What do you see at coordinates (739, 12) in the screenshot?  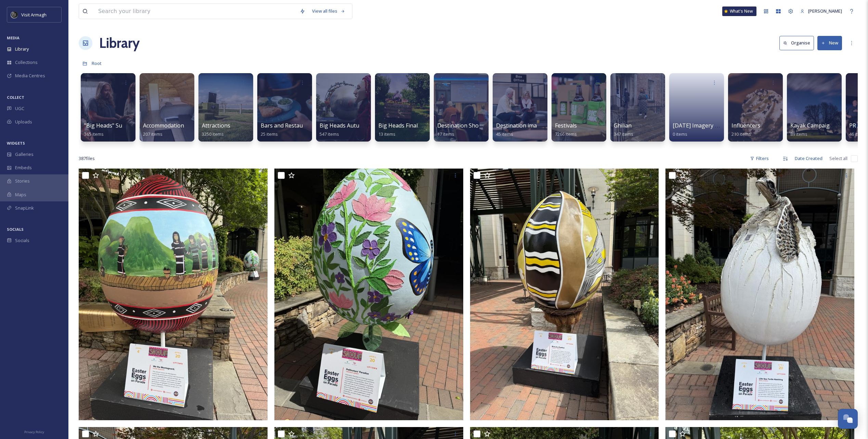 I see `a: What's New` at bounding box center [739, 12].